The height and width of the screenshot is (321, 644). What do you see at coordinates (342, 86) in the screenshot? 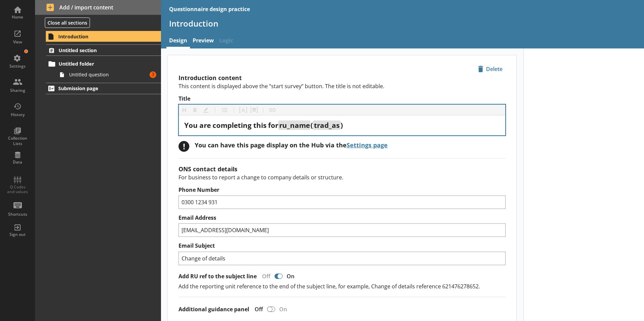
I see `p: This content is displayed above the “start survey” button. The title is not editable.` at bounding box center [342, 86].